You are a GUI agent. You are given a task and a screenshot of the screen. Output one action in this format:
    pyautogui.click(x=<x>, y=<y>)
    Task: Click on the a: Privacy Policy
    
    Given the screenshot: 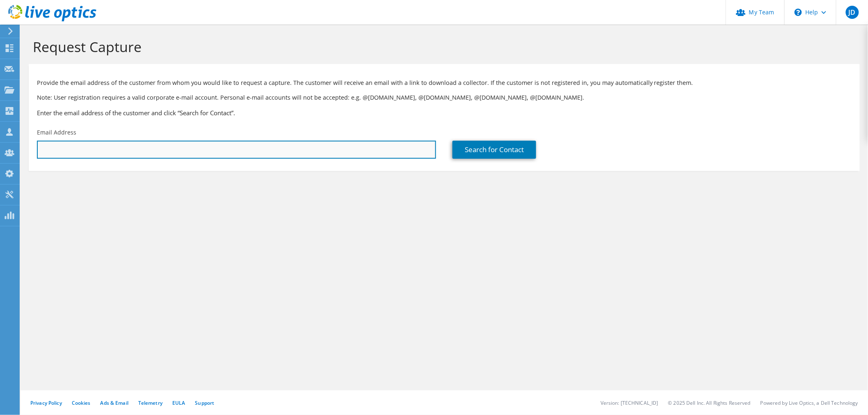 What is the action you would take?
    pyautogui.click(x=46, y=402)
    